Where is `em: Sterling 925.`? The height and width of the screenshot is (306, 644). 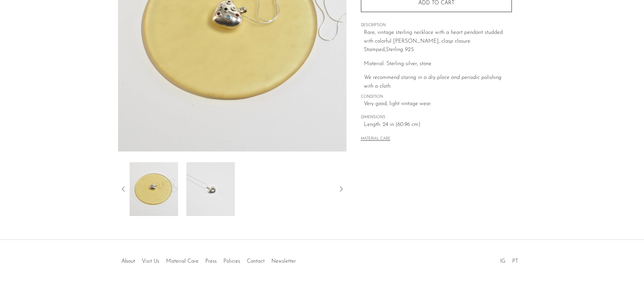
em: Sterling 925. is located at coordinates (400, 50).